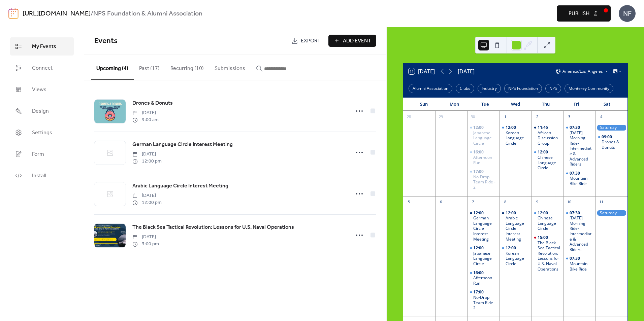  Describe the element at coordinates (537, 117) in the screenshot. I see `div: 2` at that location.